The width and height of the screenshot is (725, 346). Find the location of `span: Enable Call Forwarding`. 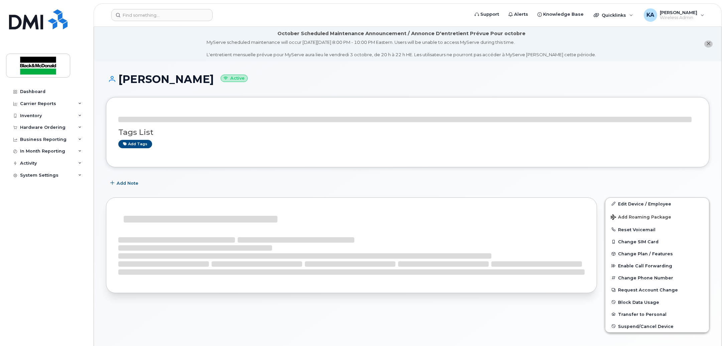

span: Enable Call Forwarding is located at coordinates (645, 265).